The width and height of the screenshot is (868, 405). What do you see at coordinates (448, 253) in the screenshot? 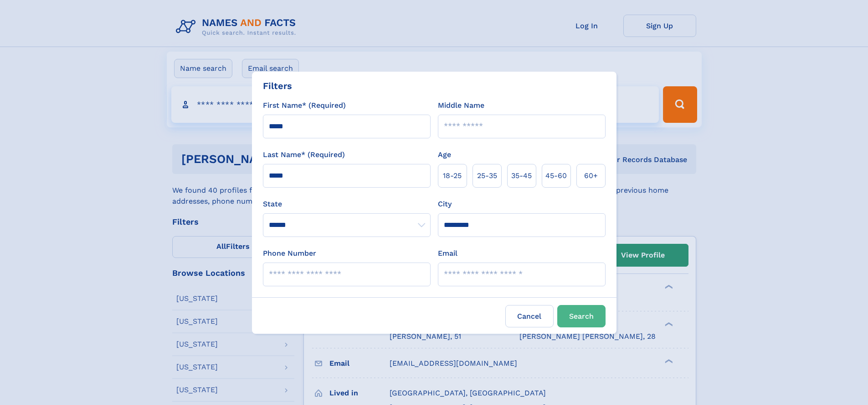
I see `label: Email` at bounding box center [448, 253].